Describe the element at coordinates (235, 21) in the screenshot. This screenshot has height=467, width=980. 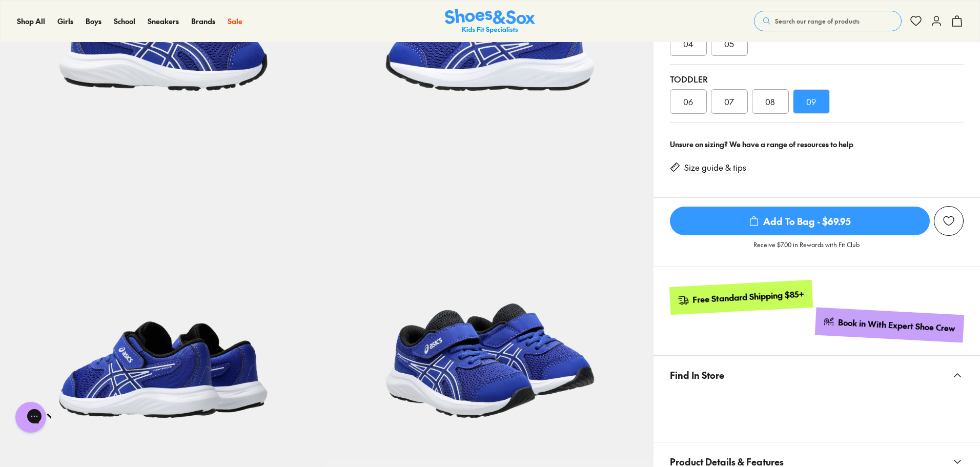
I see `span: Sale` at that location.